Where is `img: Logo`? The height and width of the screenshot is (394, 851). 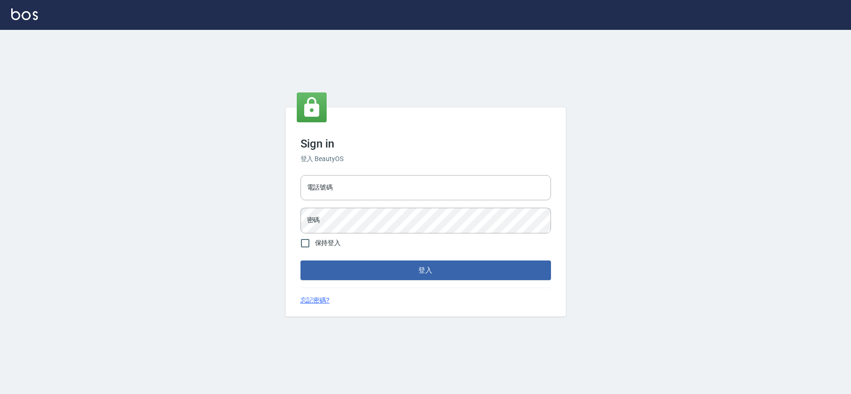 img: Logo is located at coordinates (24, 14).